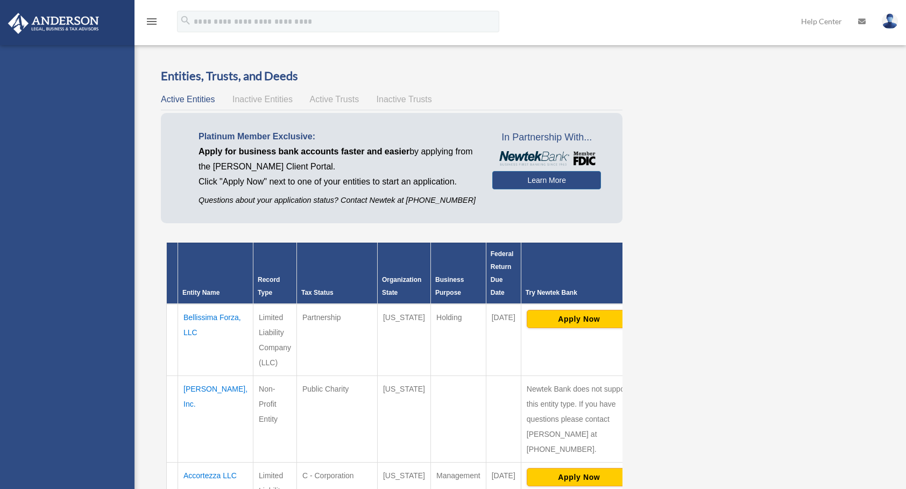 This screenshot has height=489, width=906. What do you see at coordinates (503, 273) in the screenshot?
I see `th: Federal Return Due Date` at bounding box center [503, 273].